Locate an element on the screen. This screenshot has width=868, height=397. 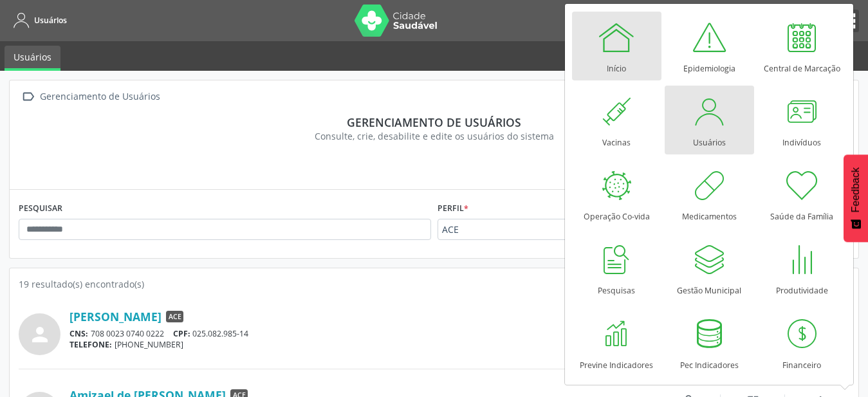
a: Pec Indicadores is located at coordinates (709, 342).